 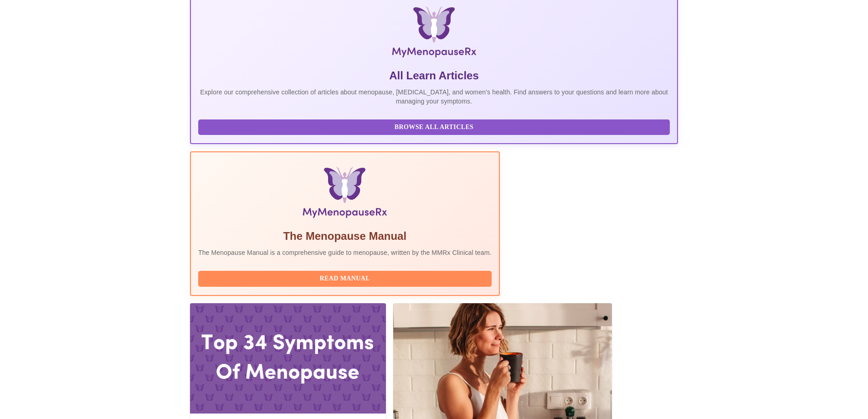 I want to click on img: MyMenopauseRx Logo, so click(x=434, y=33).